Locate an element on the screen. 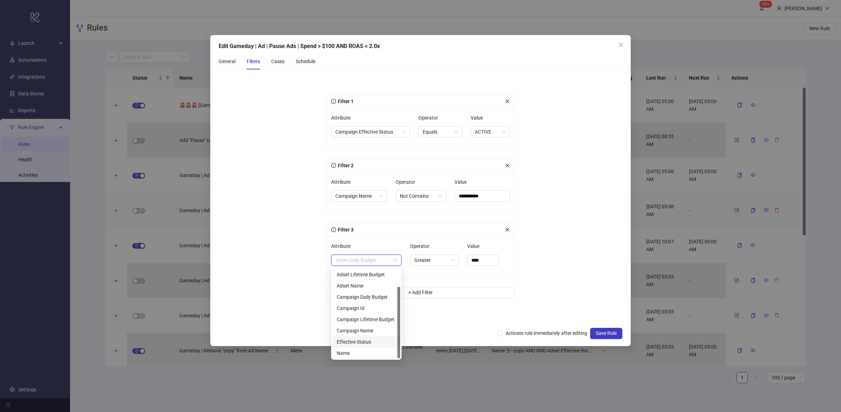 Image resolution: width=841 pixels, height=412 pixels. span: Filter 2 is located at coordinates (345, 165).